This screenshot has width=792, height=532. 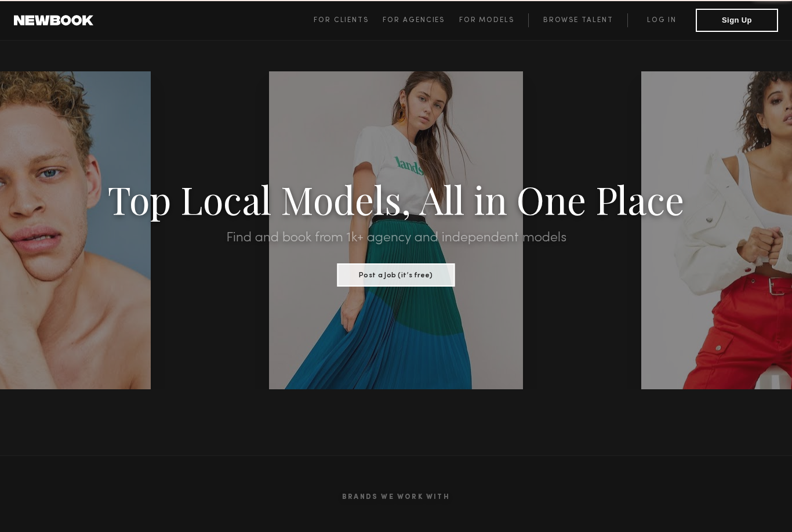 I want to click on a: Post a Job (it’s free), so click(x=396, y=274).